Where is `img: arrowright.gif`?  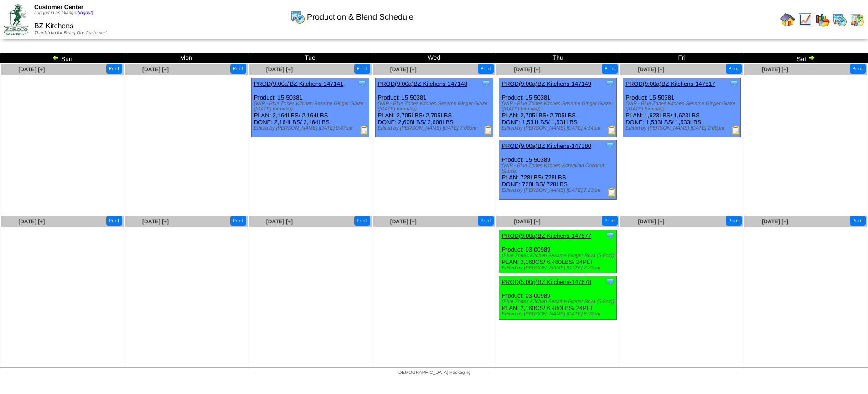 img: arrowright.gif is located at coordinates (812, 58).